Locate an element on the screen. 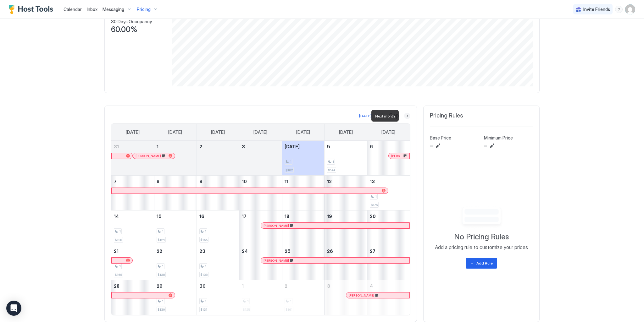 The image size is (644, 322). td: September 27, 2025 is located at coordinates (388, 263).